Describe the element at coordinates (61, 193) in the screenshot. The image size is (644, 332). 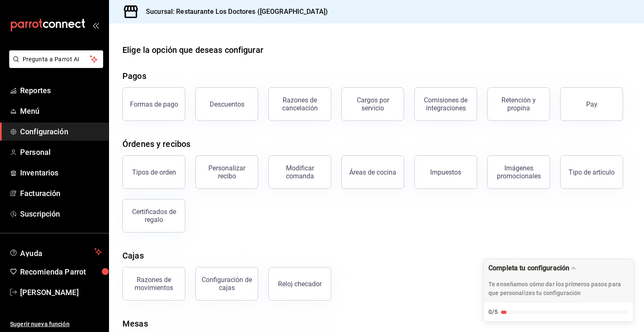
I see `span: Facturación` at that location.